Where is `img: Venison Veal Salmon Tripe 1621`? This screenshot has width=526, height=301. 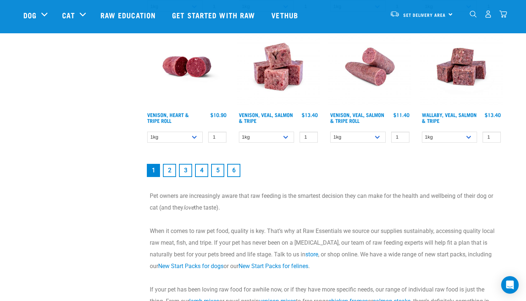
img: Venison Veal Salmon Tripe 1621 is located at coordinates (278, 67).